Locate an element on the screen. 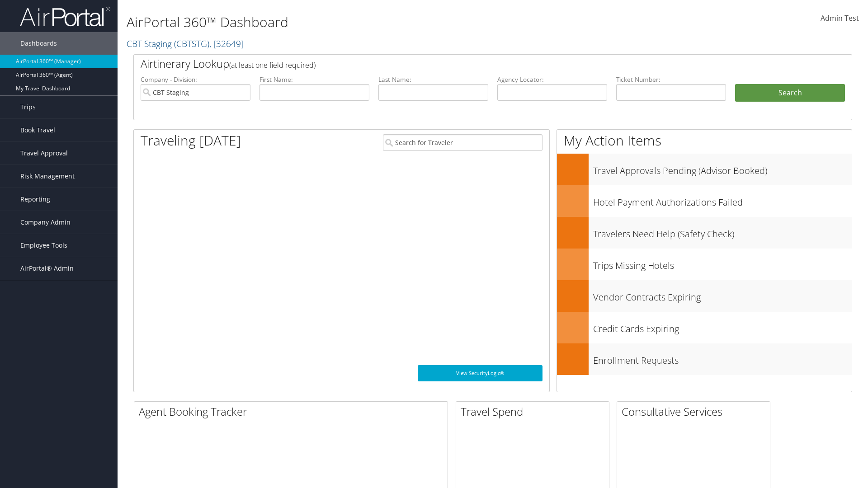 The image size is (868, 488). h1: AirPortal 360™ Dashboard is located at coordinates (371, 22).